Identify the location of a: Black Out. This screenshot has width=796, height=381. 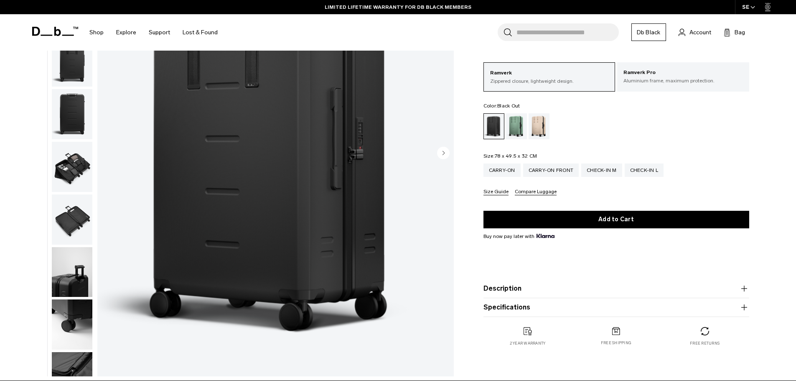
(494, 126).